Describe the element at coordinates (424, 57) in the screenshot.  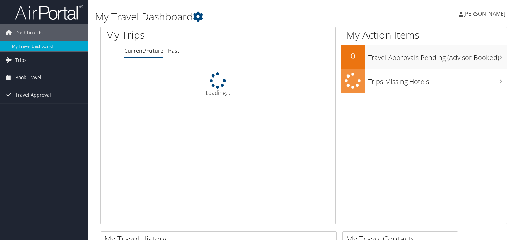
I see `a: 0Travel Approvals Pending (Advisor Booked)` at that location.